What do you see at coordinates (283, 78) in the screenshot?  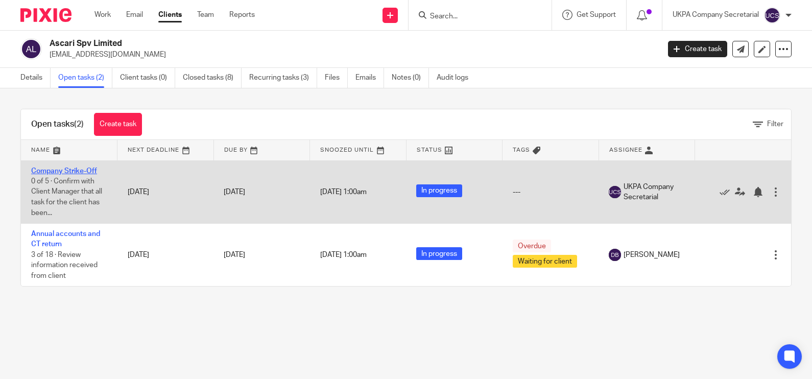 I see `a: Recurring tasks (3)` at bounding box center [283, 78].